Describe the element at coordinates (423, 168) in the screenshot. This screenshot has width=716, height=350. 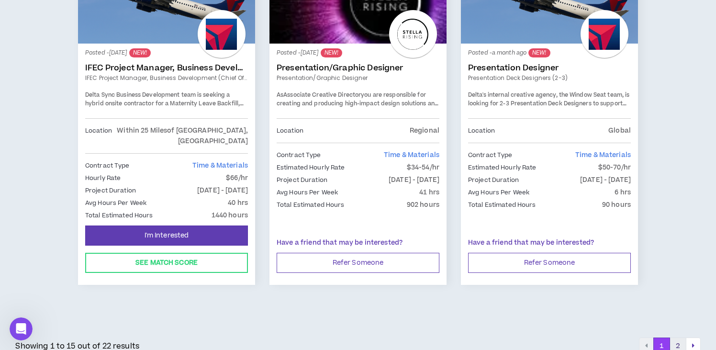
I see `p: $34-54/hr` at that location.